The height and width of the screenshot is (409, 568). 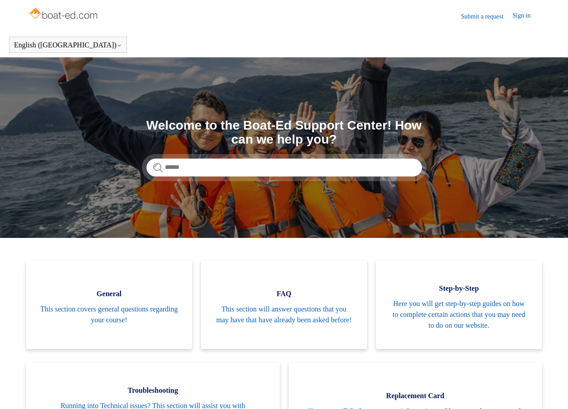 I want to click on span: Here you will get step-by-step guides on how to complete certain actions that you may need to do ..., so click(x=459, y=315).